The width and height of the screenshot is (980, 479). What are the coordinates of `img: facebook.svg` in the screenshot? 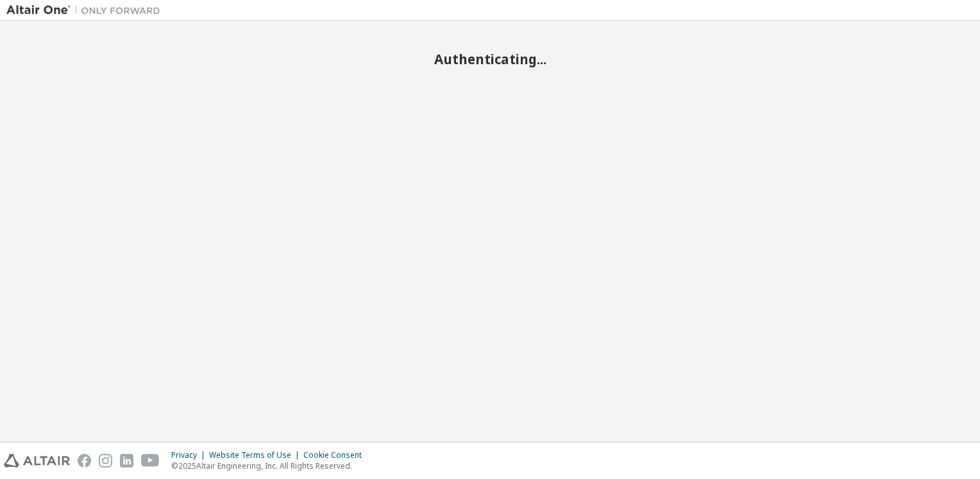 It's located at (84, 460).